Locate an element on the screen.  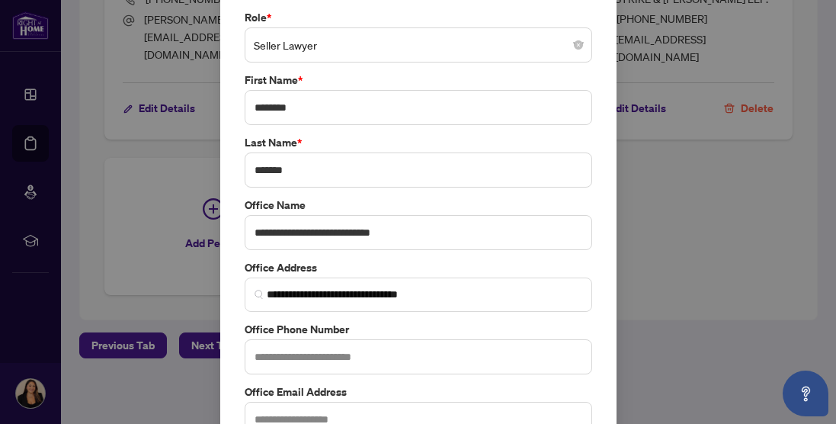
button: Open asap is located at coordinates (806, 393).